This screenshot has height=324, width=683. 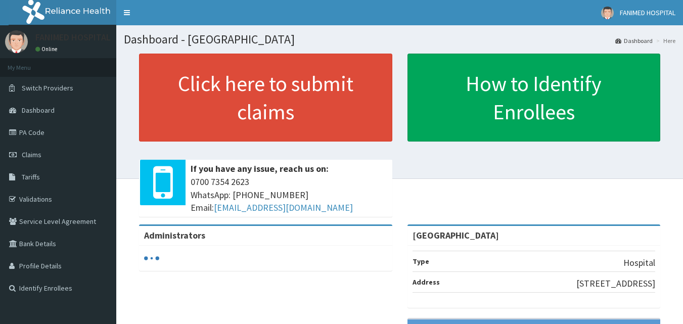 I want to click on b: If you have any issue, reach us on:, so click(x=259, y=168).